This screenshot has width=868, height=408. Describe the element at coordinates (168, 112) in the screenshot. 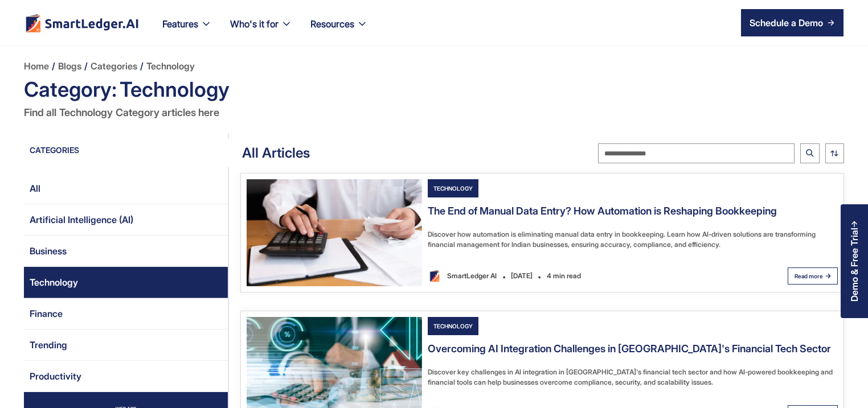

I see `div: Category articles here` at that location.